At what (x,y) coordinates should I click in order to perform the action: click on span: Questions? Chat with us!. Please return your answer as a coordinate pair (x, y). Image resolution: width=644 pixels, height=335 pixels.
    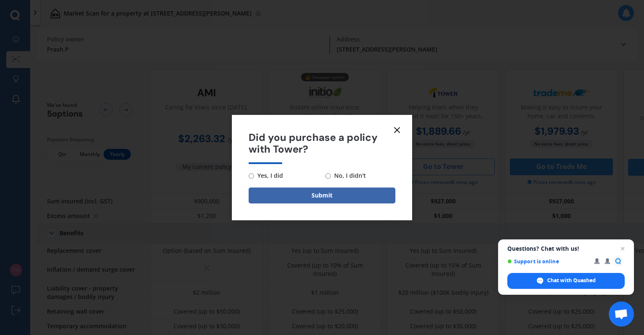
    Looking at the image, I should click on (566, 248).